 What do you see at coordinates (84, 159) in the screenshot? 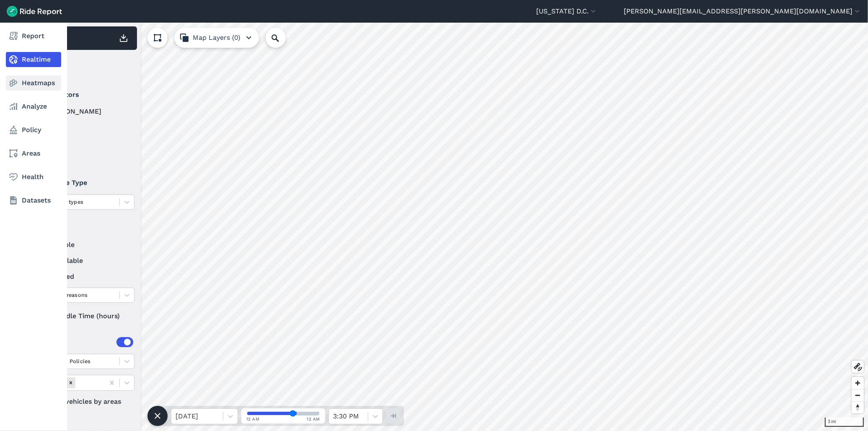
I see `label: Veo` at bounding box center [84, 159].